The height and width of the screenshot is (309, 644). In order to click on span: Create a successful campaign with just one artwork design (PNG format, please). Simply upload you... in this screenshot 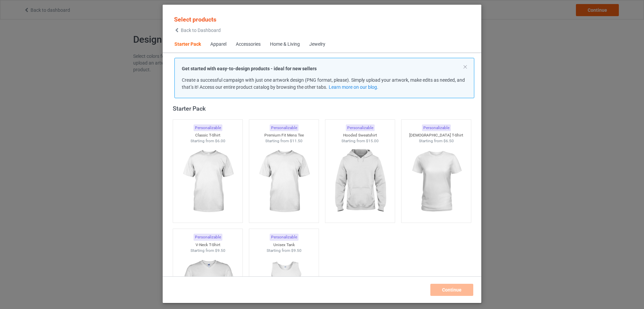, I will do `click(324, 83)`.